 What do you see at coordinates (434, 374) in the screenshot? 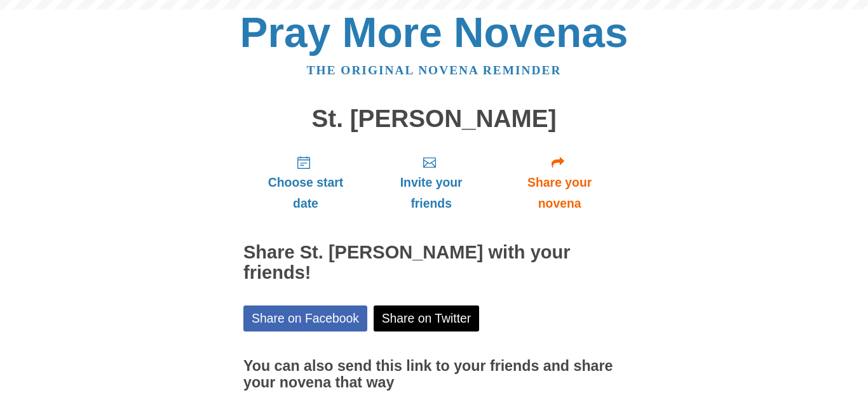
I see `h3: You can also send this link to your friends and share your novena that way` at bounding box center [434, 374].